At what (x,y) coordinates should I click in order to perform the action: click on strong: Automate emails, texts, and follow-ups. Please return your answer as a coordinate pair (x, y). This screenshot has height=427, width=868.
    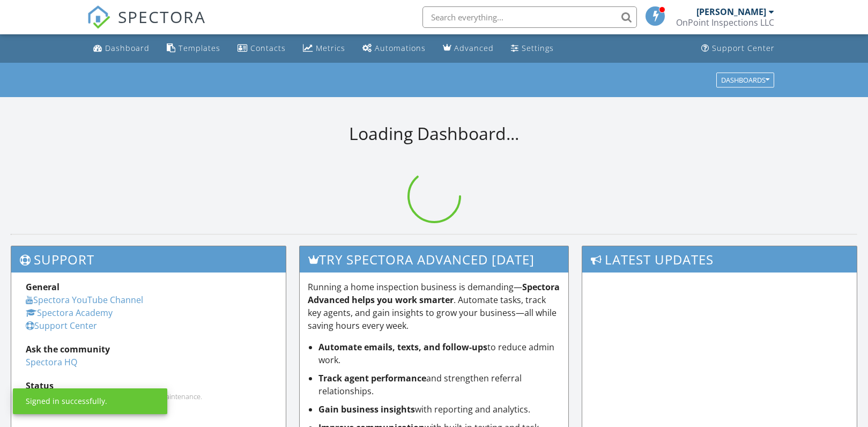
    Looking at the image, I should click on (403, 347).